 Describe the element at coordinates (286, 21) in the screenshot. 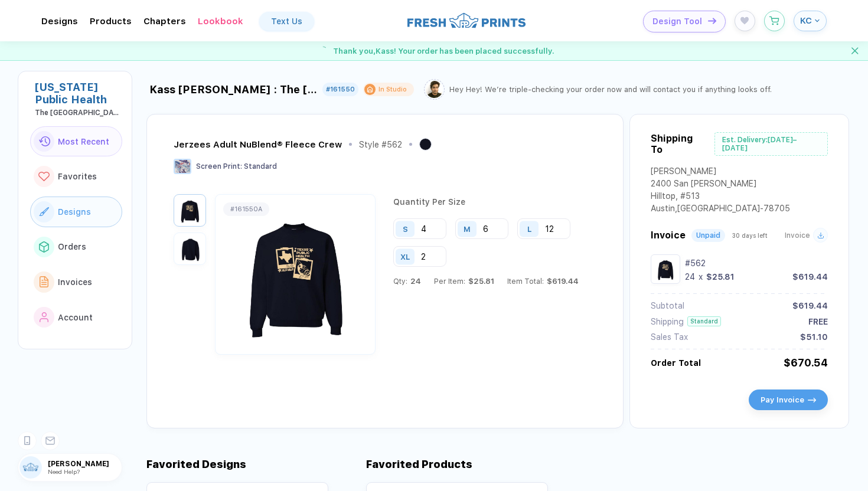

I see `a: Text Us` at that location.